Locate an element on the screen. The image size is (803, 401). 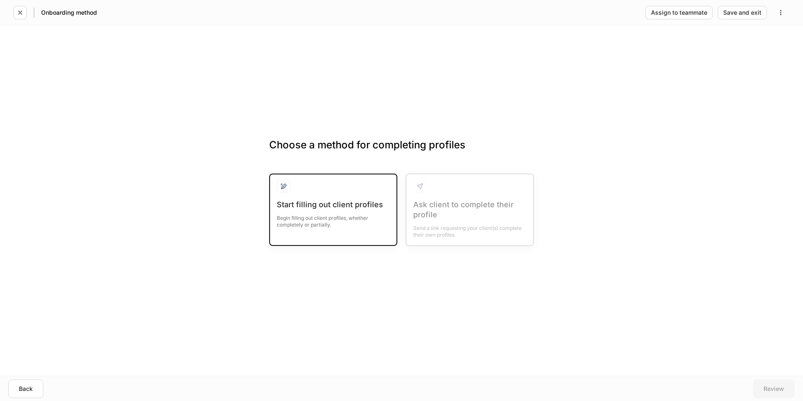
button: Back is located at coordinates (26, 389).